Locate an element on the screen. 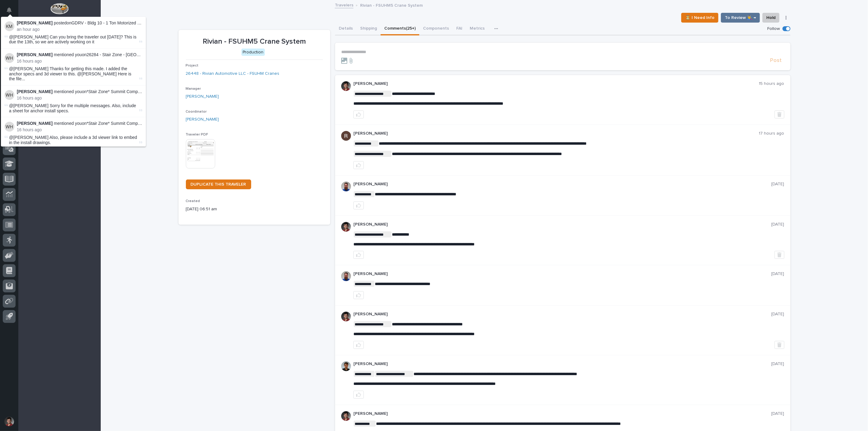 The height and width of the screenshot is (431, 868). span: DUPLICATE THIS TRAVELER is located at coordinates (219, 184).